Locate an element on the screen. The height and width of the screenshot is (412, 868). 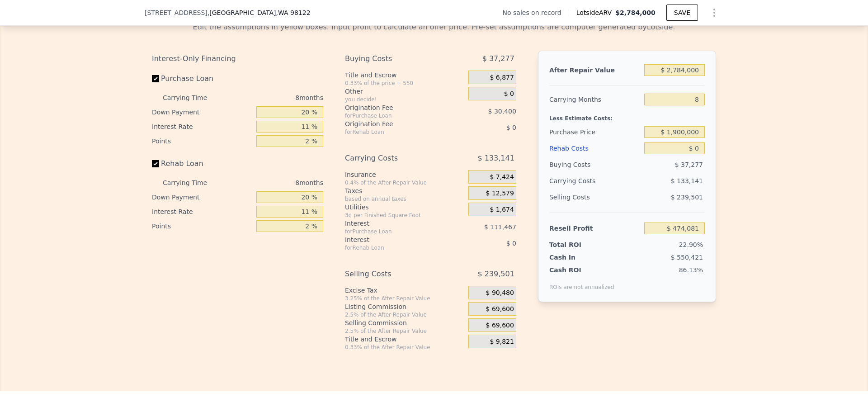
div: Total ROI is located at coordinates (578, 245).